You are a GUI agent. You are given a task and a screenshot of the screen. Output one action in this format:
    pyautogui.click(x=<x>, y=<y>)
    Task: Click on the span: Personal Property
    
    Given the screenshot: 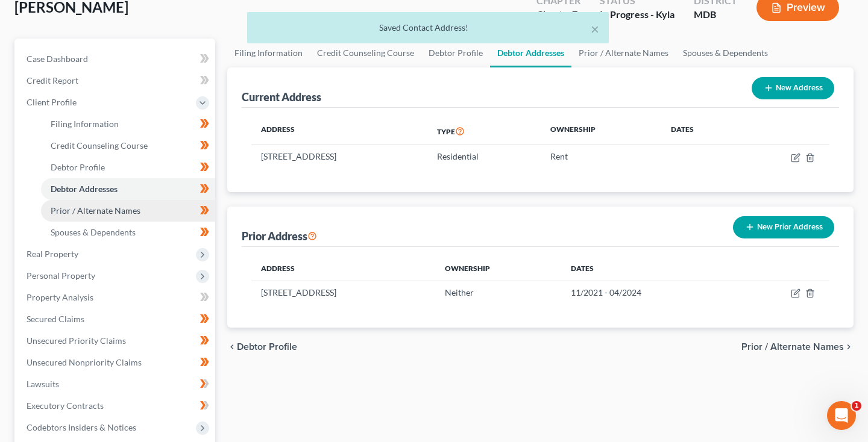 What is the action you would take?
    pyautogui.click(x=61, y=275)
    